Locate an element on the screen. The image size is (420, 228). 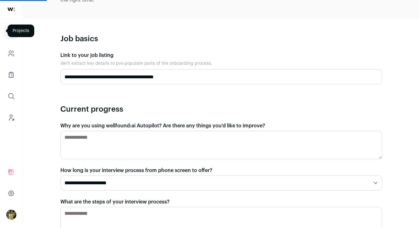
h2: Current progress is located at coordinates (222, 110).